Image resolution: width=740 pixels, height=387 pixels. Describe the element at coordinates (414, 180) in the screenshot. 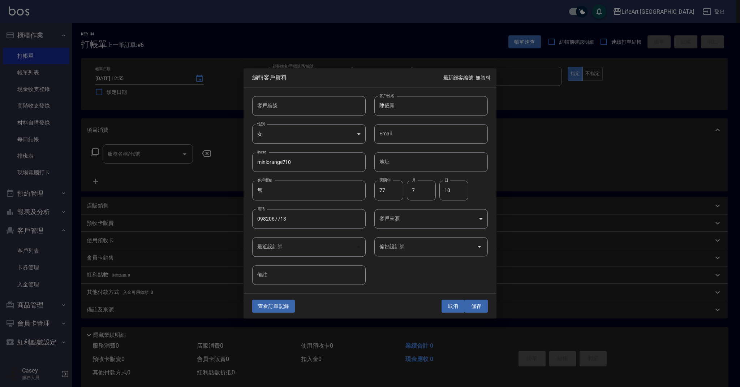

I see `label: 月` at that location.